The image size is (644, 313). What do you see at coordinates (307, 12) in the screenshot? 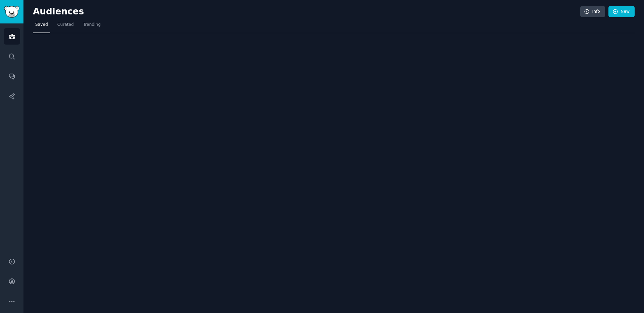
I see `h2: Audiences` at bounding box center [307, 12].